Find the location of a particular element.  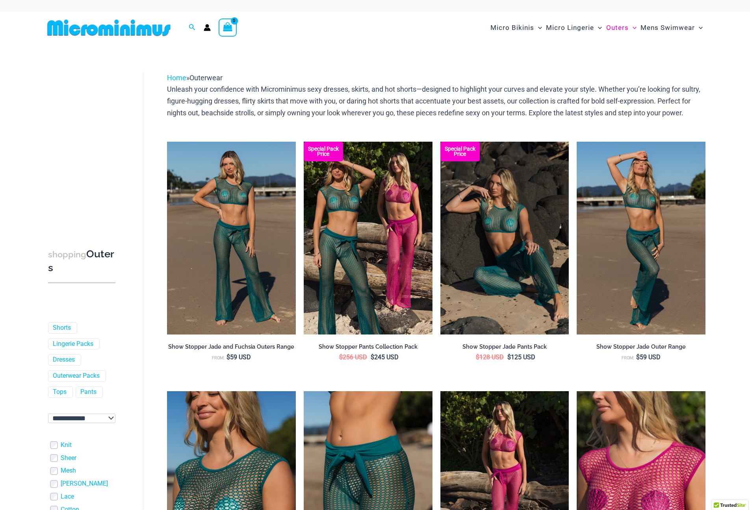

h2: Show Stopper Pants Collection Pack is located at coordinates (368, 347).